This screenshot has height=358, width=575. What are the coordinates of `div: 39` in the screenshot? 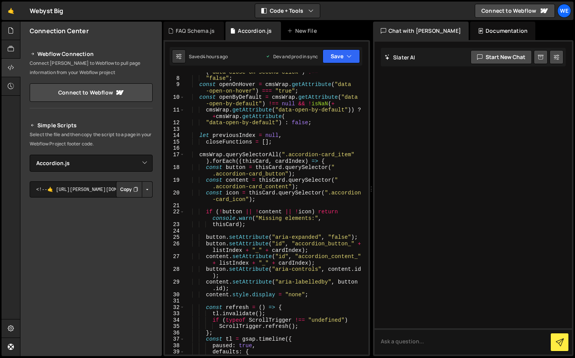 It's located at (175, 351).